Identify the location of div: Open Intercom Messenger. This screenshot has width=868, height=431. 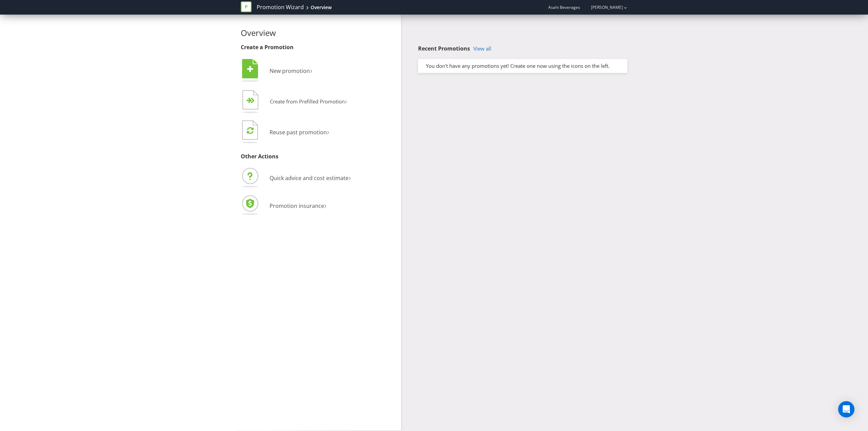
(846, 409).